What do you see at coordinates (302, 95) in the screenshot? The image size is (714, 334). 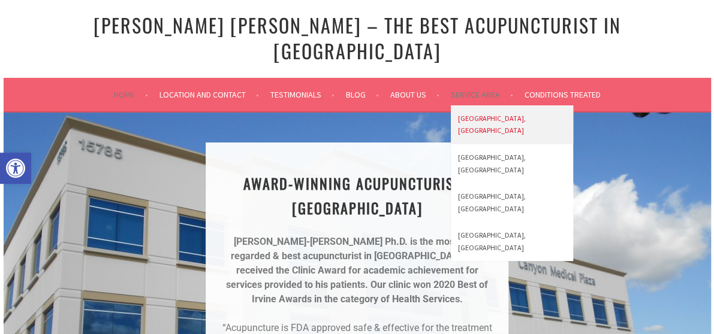 I see `a: Testimonials` at bounding box center [302, 95].